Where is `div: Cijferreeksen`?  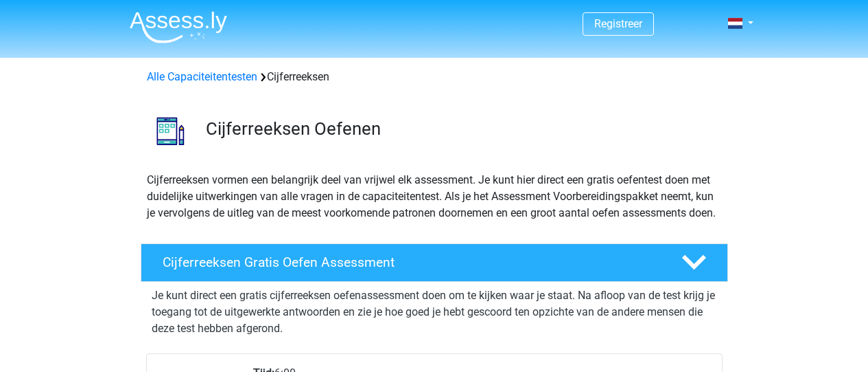 div: Cijferreeksen is located at coordinates (434, 77).